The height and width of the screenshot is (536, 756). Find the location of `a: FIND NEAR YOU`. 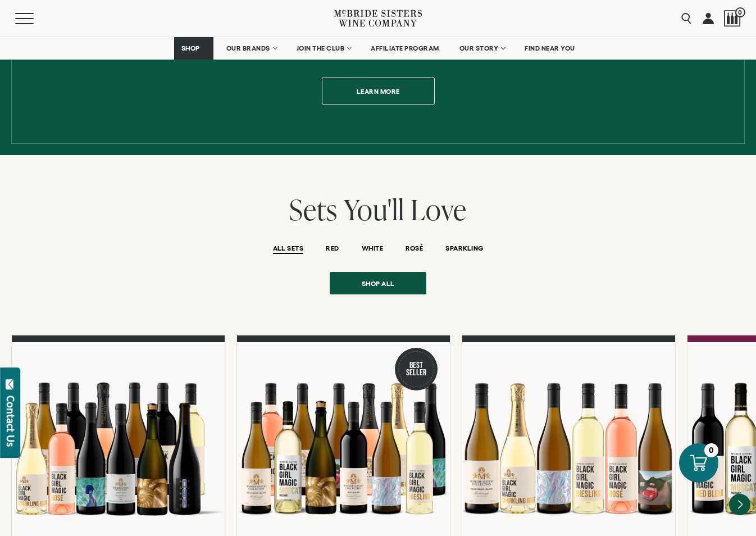

a: FIND NEAR YOU is located at coordinates (550, 49).